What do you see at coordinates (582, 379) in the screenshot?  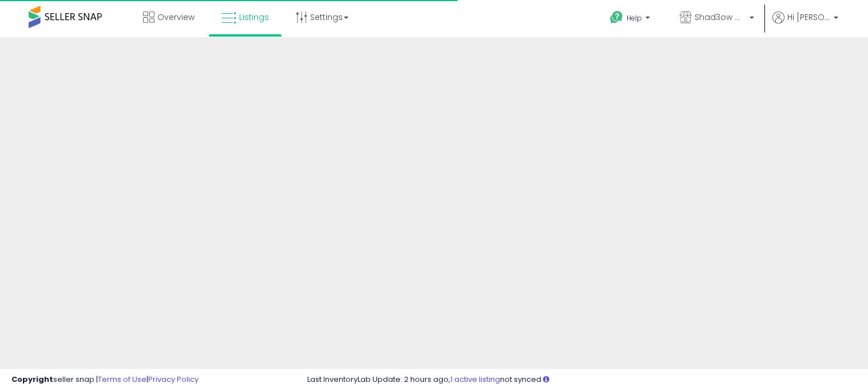 I see `div: Last InventoryLab Update: 2 hours ago, not synced.` at bounding box center [582, 379].